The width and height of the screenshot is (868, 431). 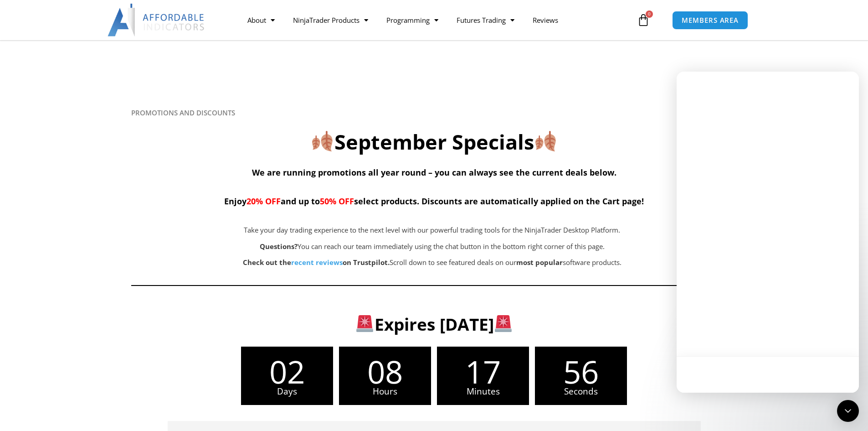 I want to click on span: Enjoy and up to select products. Discounts are automatically applied on the Cart page!, so click(x=434, y=201).